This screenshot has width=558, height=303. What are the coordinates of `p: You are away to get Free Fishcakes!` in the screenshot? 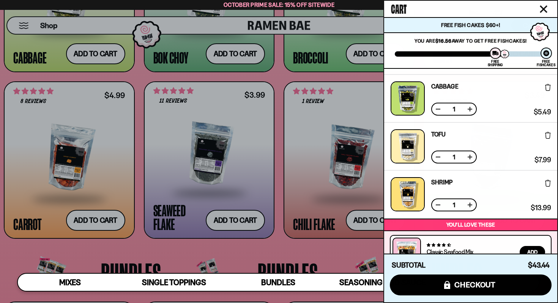 It's located at (471, 41).